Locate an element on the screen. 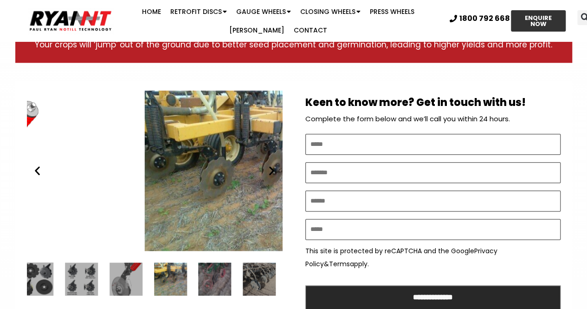 This screenshot has width=587, height=309. a: Home is located at coordinates (151, 12).